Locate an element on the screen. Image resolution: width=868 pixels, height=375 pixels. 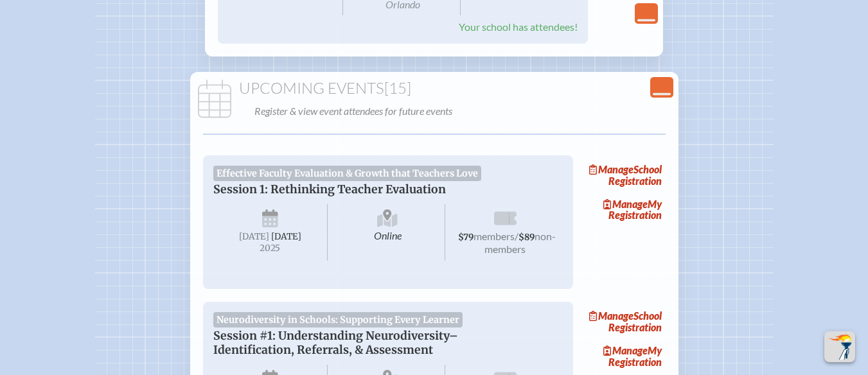
span: 2025 is located at coordinates (270, 248).